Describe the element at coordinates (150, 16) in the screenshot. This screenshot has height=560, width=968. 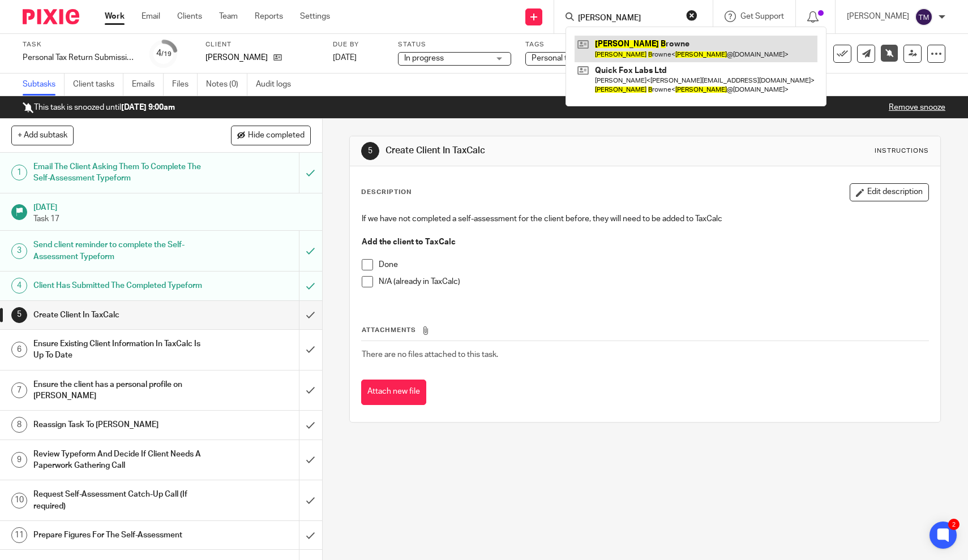
I see `a: Email` at that location.